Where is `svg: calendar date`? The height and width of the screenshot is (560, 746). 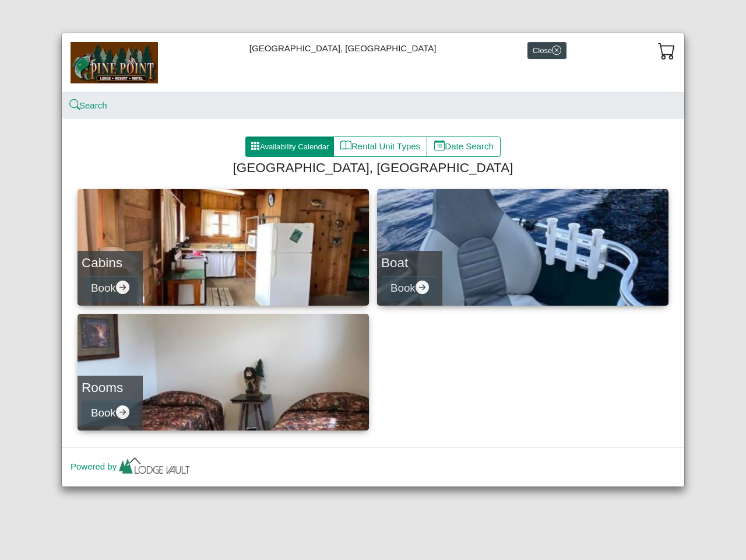
svg: calendar date is located at coordinates (439, 145).